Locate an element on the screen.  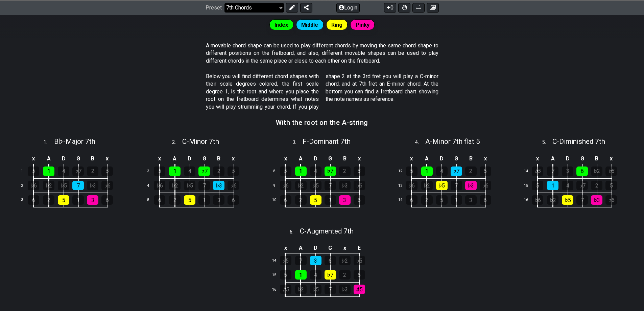
td: E is located at coordinates (359, 248).